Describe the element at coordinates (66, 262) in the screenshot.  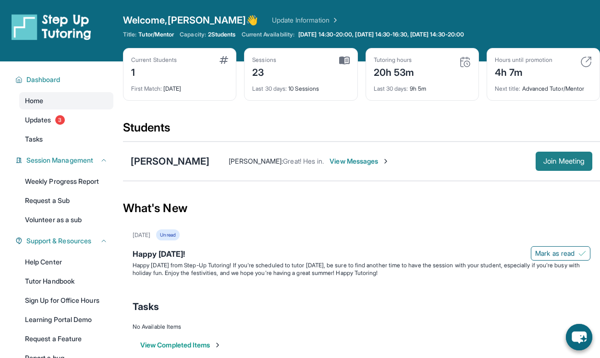
I see `a: Help Center` at that location.